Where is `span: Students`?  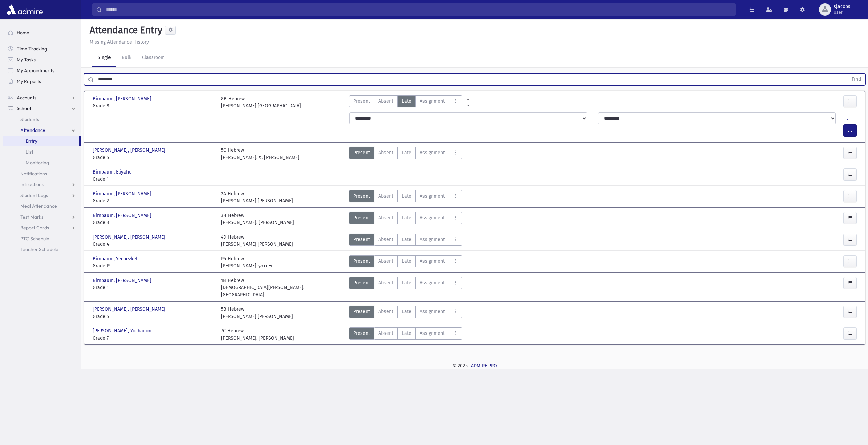
span: Students is located at coordinates (30, 119).